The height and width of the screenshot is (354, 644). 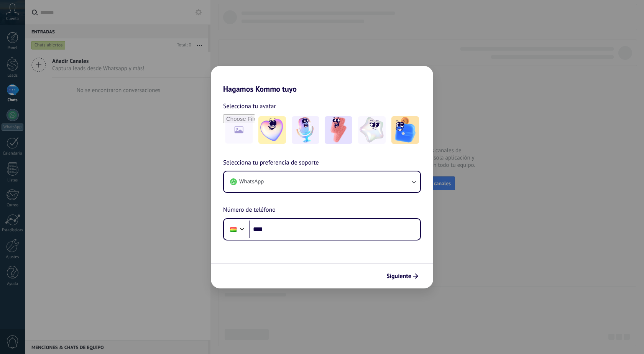 What do you see at coordinates (249, 210) in the screenshot?
I see `span: Número de teléfono` at bounding box center [249, 210].